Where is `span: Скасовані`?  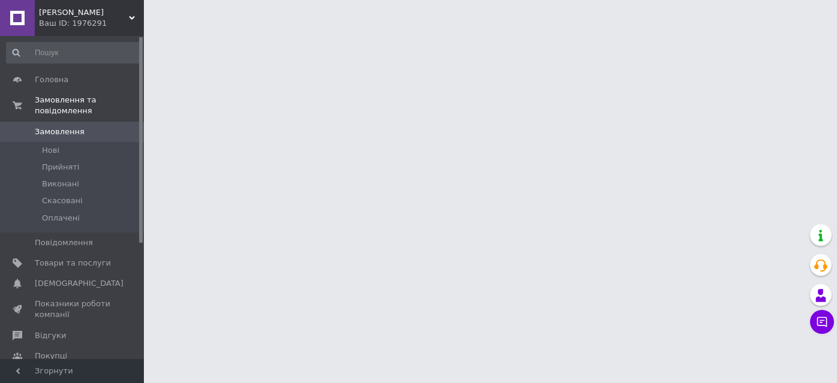 span: Скасовані is located at coordinates (62, 201).